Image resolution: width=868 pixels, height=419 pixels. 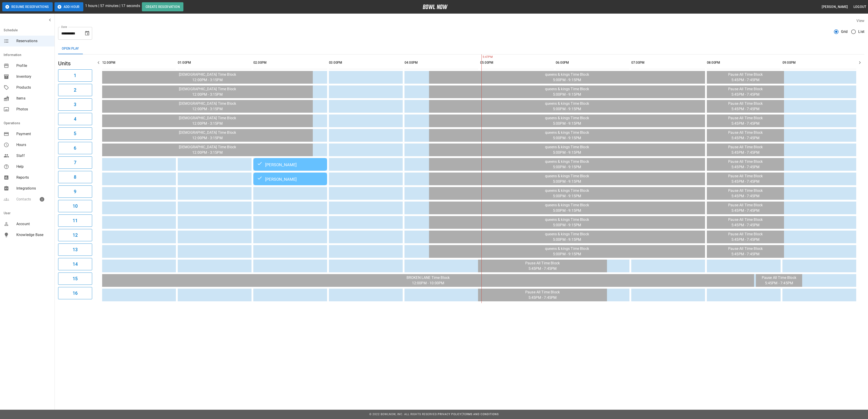 What do you see at coordinates (75, 133) in the screenshot?
I see `h6: 5` at bounding box center [75, 133].